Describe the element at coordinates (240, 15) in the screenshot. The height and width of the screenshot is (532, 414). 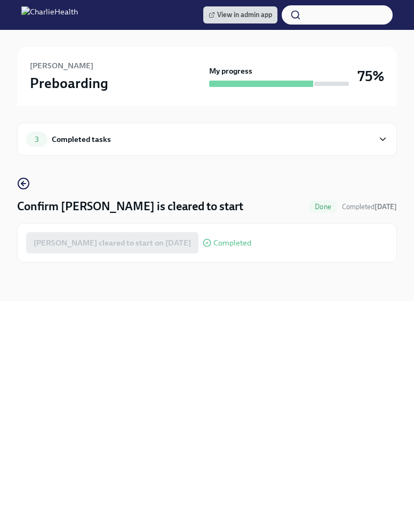
I see `a: View in admin app` at that location.